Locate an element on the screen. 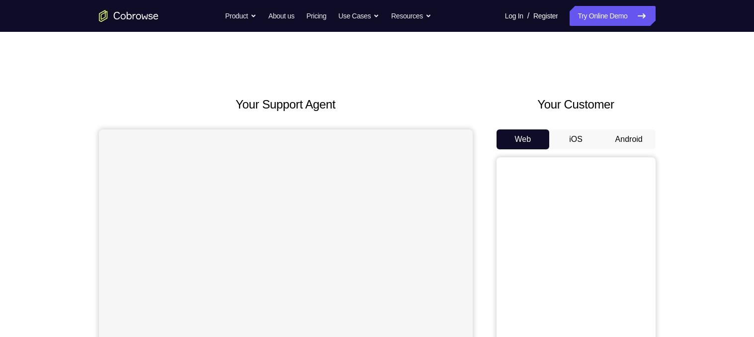 The width and height of the screenshot is (754, 337). h2: Your Customer is located at coordinates (576, 104).